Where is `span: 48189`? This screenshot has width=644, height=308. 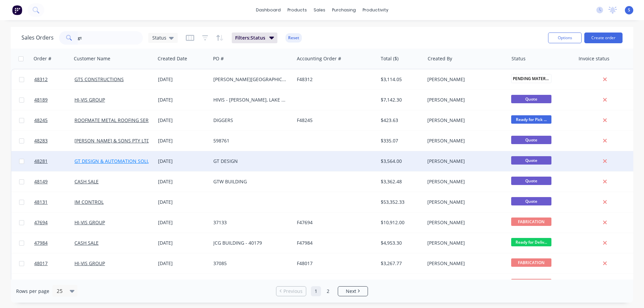 span: 48189 is located at coordinates (41, 100).